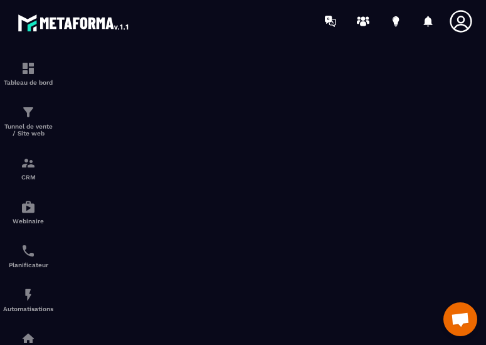 This screenshot has height=345, width=486. I want to click on a: schedulerschedulerPlanificateur, so click(28, 256).